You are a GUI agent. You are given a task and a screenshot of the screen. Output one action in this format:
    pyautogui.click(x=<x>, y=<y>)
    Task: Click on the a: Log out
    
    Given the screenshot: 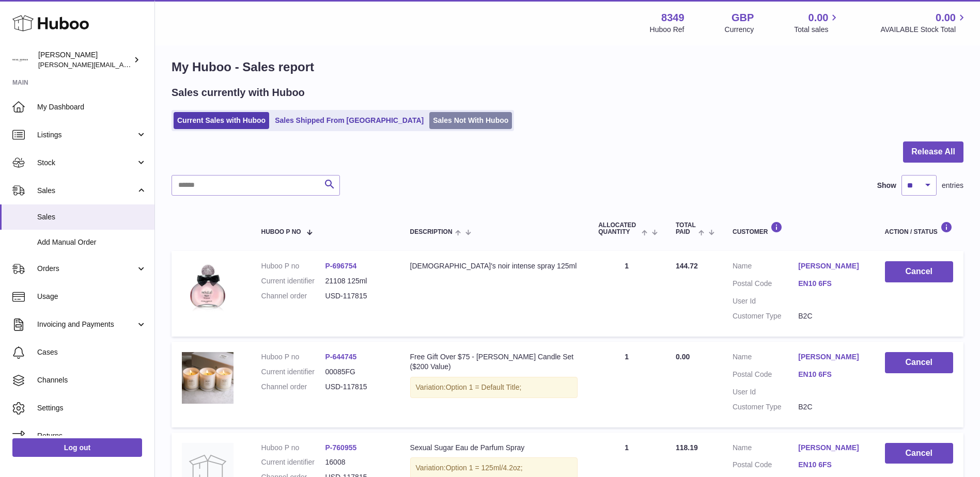 What is the action you would take?
    pyautogui.click(x=77, y=447)
    